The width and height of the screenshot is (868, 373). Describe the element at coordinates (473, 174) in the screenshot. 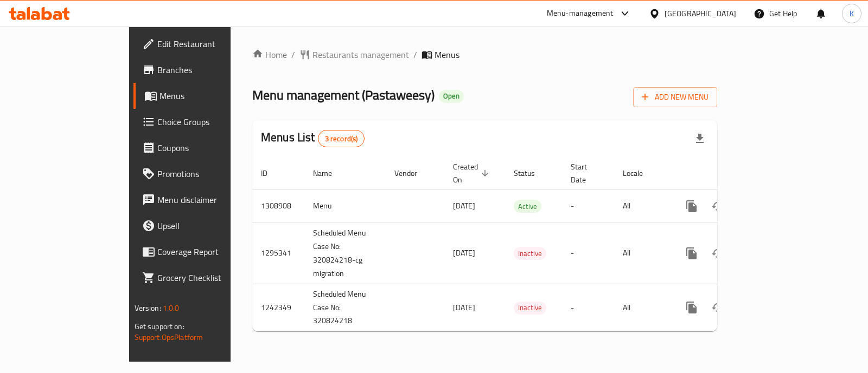

I see `span: Created On` at that location.